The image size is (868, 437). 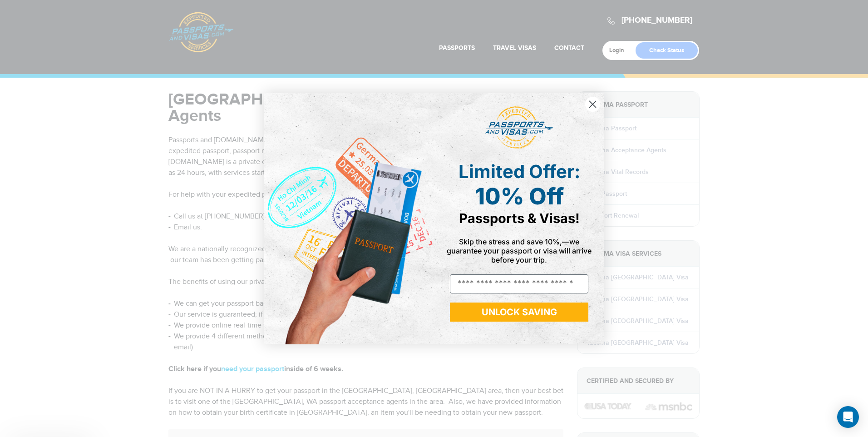 What do you see at coordinates (519, 218) in the screenshot?
I see `span: Passports & Visas!` at bounding box center [519, 218].